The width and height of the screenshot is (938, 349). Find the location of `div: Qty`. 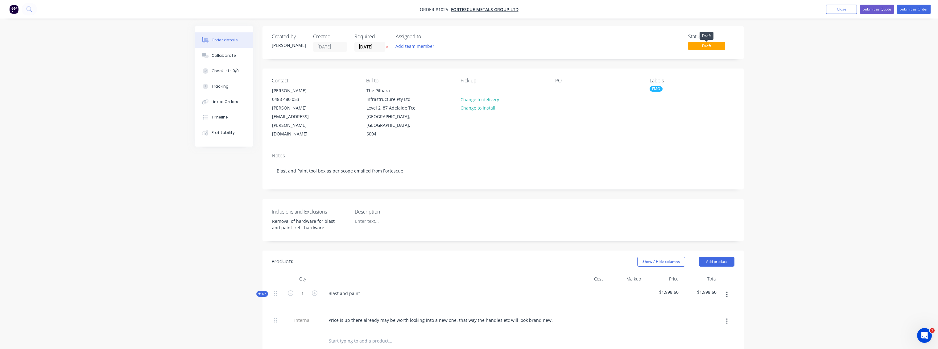

div: Qty is located at coordinates (302, 279).